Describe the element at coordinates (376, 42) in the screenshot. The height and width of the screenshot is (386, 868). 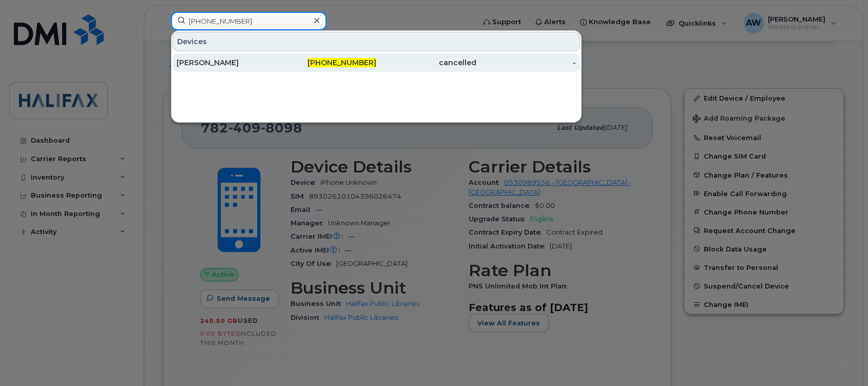
I see `div: Devices` at that location.